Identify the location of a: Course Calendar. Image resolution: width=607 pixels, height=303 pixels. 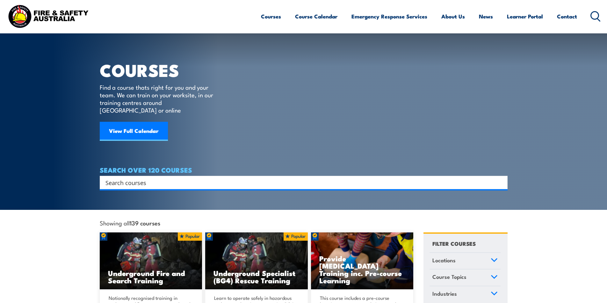
(316, 16).